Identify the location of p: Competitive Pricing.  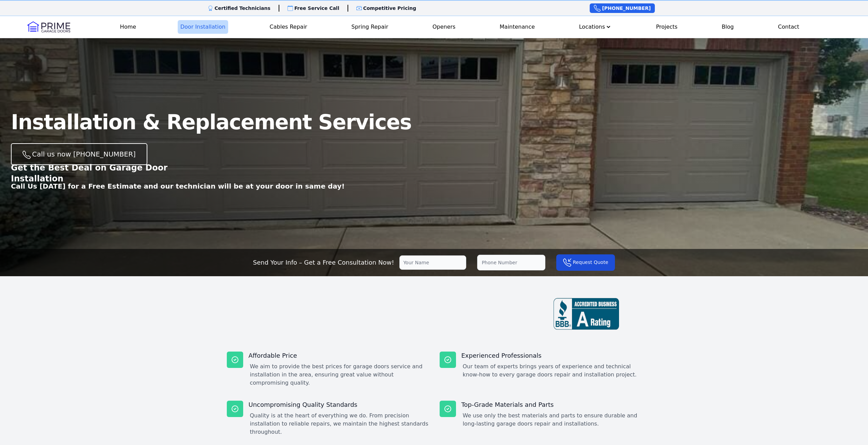
(390, 8).